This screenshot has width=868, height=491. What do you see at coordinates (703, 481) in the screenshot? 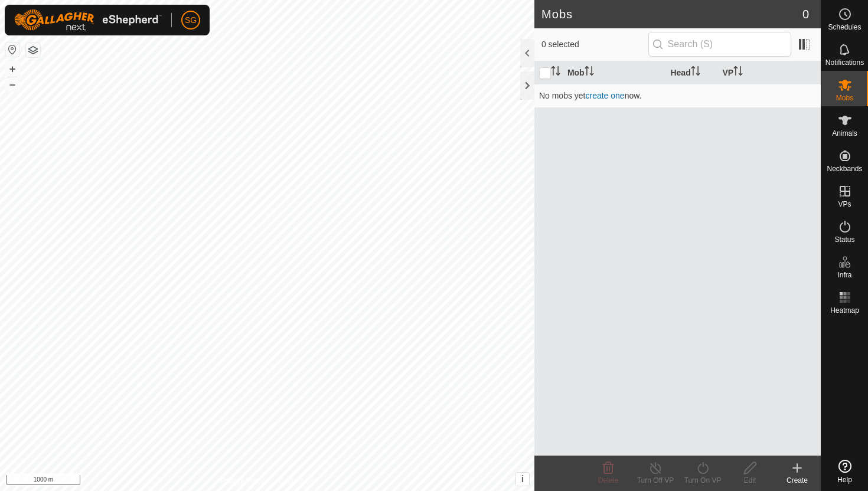
I see `div: Turn On VP` at bounding box center [703, 481].